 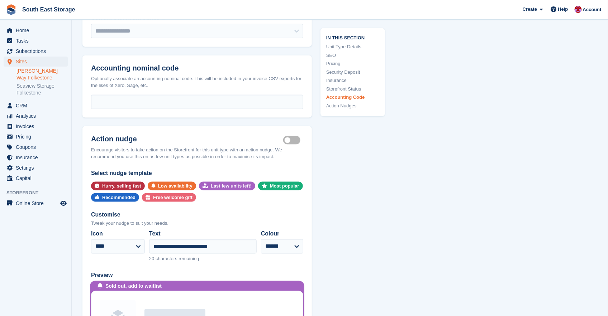 I want to click on label: Text, so click(x=203, y=234).